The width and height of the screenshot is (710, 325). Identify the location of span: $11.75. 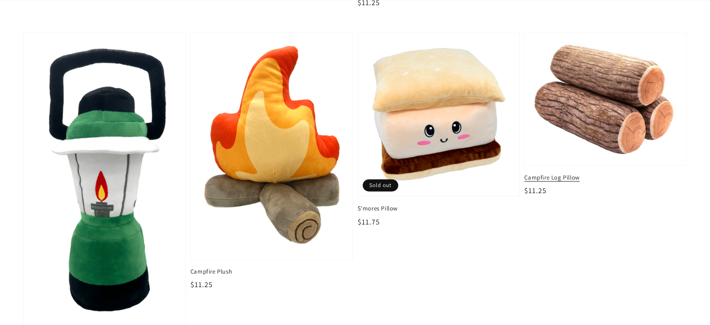
(369, 221).